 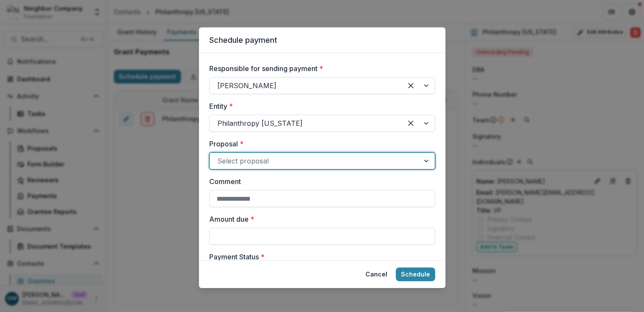 What do you see at coordinates (320, 219) in the screenshot?
I see `label: Amount due` at bounding box center [320, 219].